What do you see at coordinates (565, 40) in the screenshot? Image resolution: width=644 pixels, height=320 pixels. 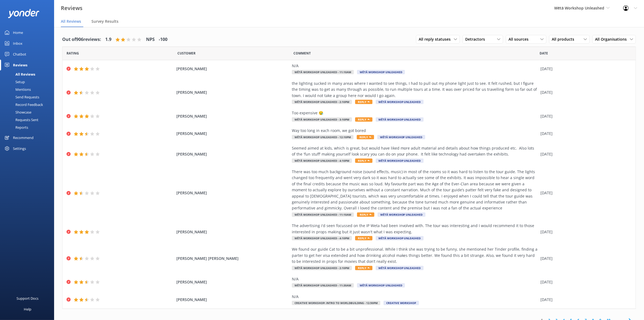 I see `span: All products` at bounding box center [565, 40].